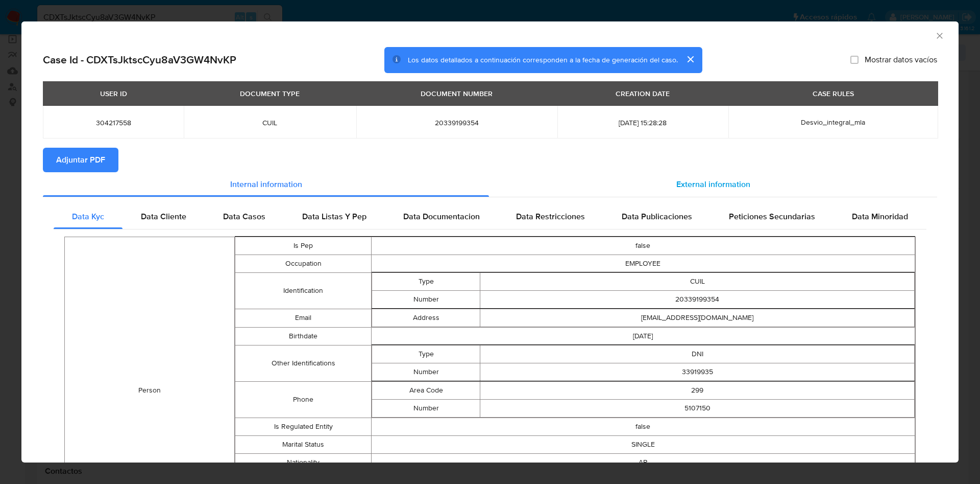 The image size is (980, 484). What do you see at coordinates (426, 390) in the screenshot?
I see `td: Area Code` at bounding box center [426, 390].